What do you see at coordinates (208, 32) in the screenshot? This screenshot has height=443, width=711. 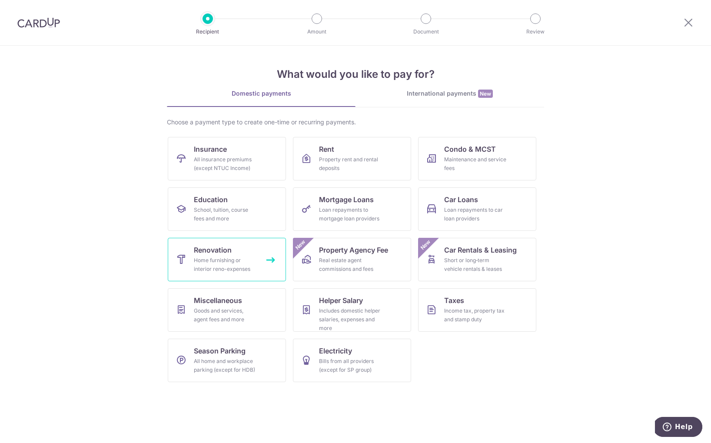 I see `p: Recipient` at bounding box center [208, 32].